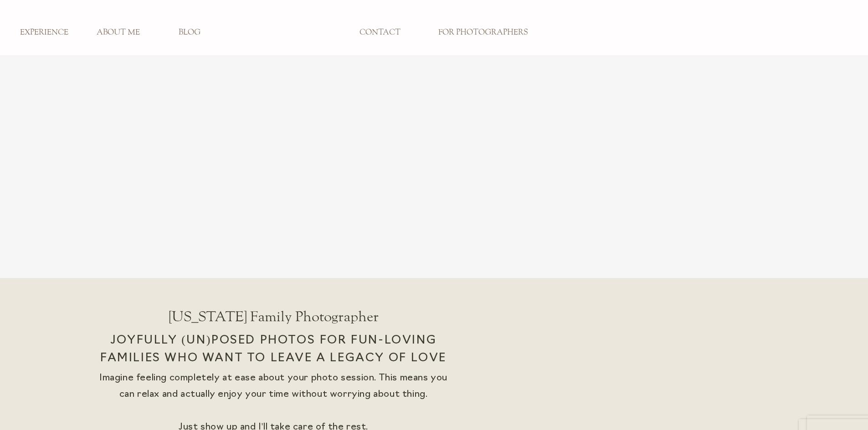 Image resolution: width=868 pixels, height=430 pixels. Describe the element at coordinates (483, 33) in the screenshot. I see `a: FOR PHOTOGRAPHERS` at that location.